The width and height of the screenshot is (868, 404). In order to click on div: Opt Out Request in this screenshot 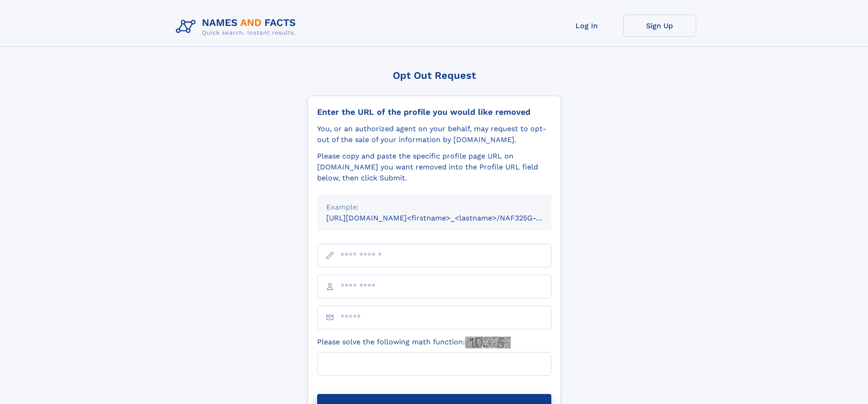, I will do `click(434, 75)`.